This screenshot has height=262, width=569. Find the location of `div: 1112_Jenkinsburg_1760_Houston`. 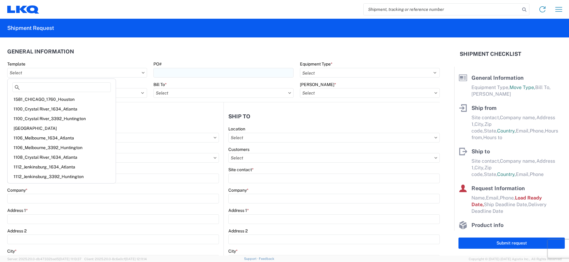

div: 1112_Jenkinsburg_1760_Houston is located at coordinates (62, 186).